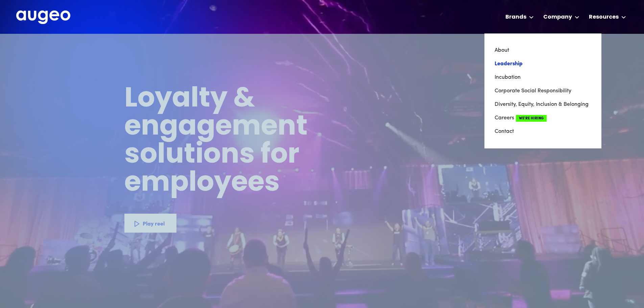 This screenshot has width=644, height=308. What do you see at coordinates (531, 118) in the screenshot?
I see `span: We're Hiring` at bounding box center [531, 118].